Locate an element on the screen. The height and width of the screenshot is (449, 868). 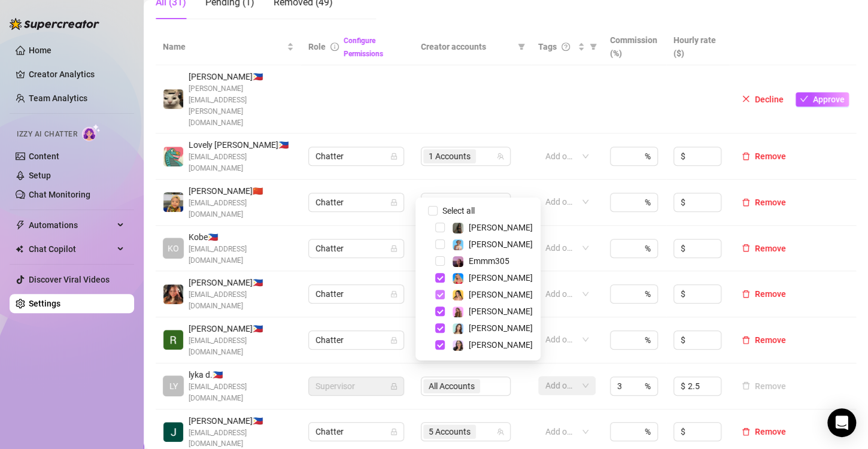
img: Amelia is located at coordinates (458, 329).